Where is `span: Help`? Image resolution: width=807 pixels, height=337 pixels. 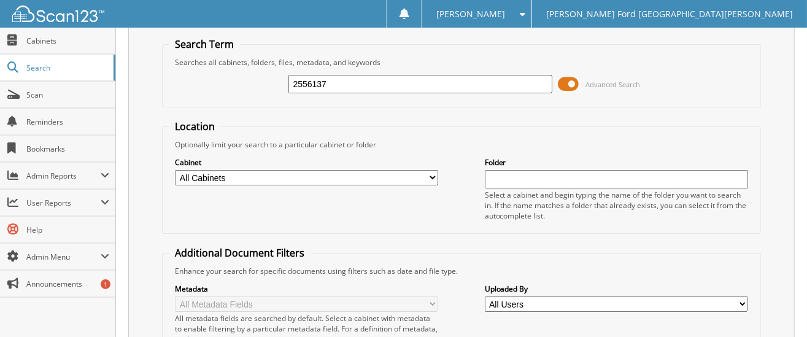
span: Help is located at coordinates (68, 230).